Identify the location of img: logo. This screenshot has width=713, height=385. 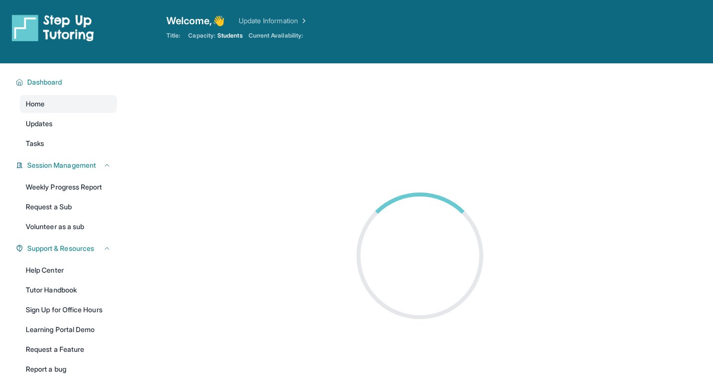
(53, 28).